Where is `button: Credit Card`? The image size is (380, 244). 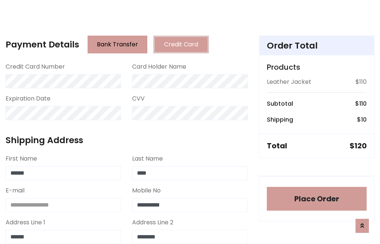
button: Credit Card is located at coordinates (181, 45).